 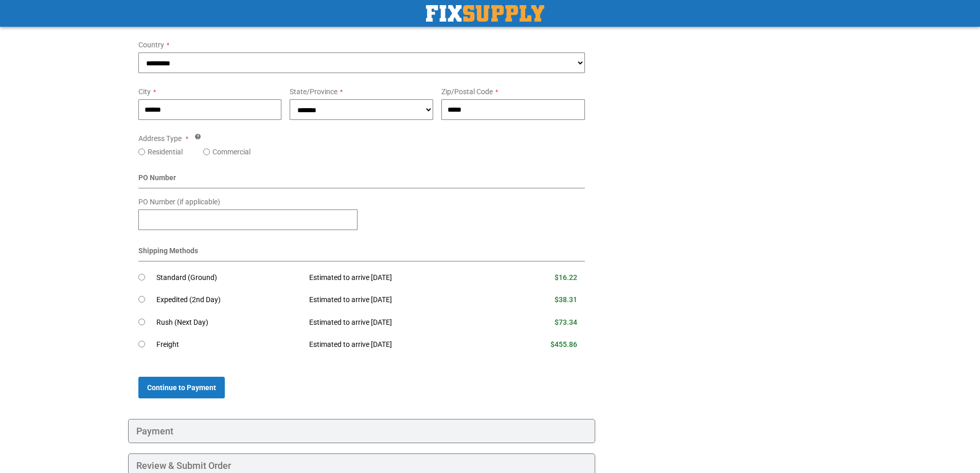 I want to click on td: Standard (Ground), so click(x=229, y=278).